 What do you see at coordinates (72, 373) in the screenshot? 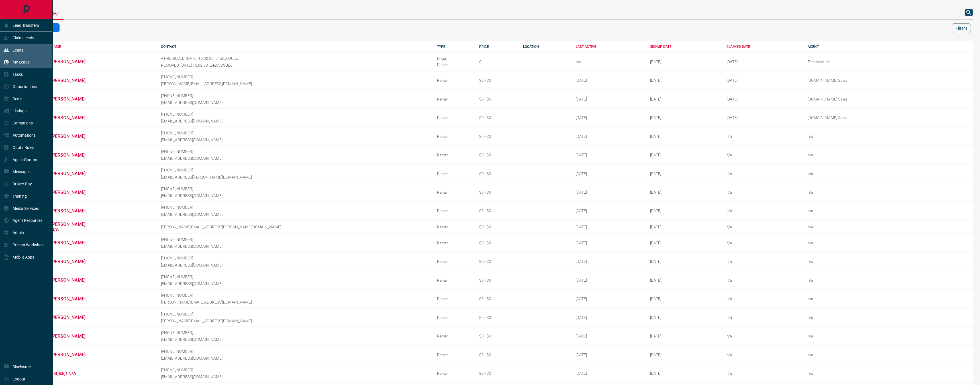
I see `a: Lkfjlskjf N/A` at bounding box center [72, 373].